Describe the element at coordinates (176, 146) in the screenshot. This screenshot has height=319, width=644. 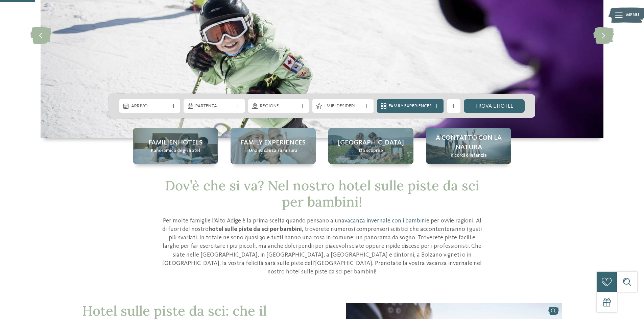
I see `a: Hotel sulle piste da sci per bambini: divertimento senza confini Familienhotels Panoramica degli ...` at that location.